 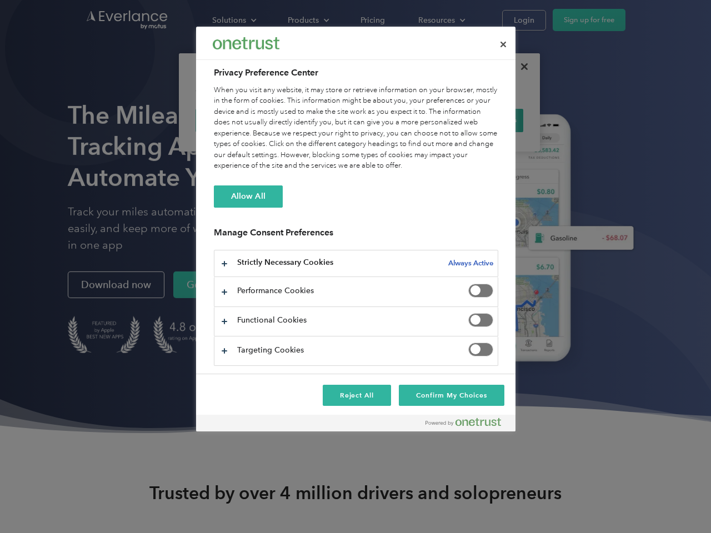 What do you see at coordinates (356, 128) in the screenshot?
I see `div: When you visit any website, it may store or retrieve information on your browser, mostly in the f...` at bounding box center [356, 128].